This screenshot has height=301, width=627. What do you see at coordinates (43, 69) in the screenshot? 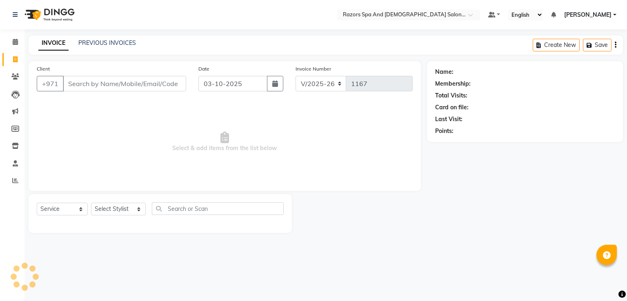
I see `label: Client` at bounding box center [43, 69].